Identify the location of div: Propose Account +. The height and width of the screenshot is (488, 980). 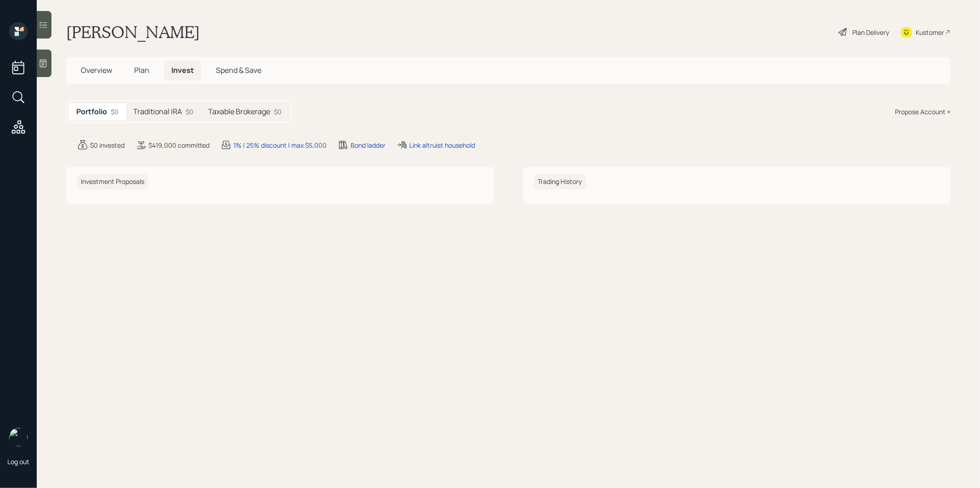
(922, 112).